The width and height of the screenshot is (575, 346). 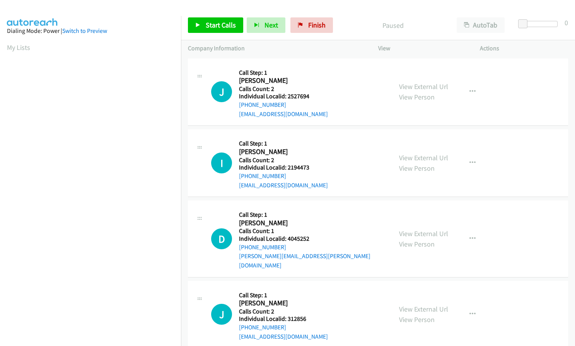 What do you see at coordinates (283, 96) in the screenshot?
I see `h5: Individual Localid: 2527694` at bounding box center [283, 96].